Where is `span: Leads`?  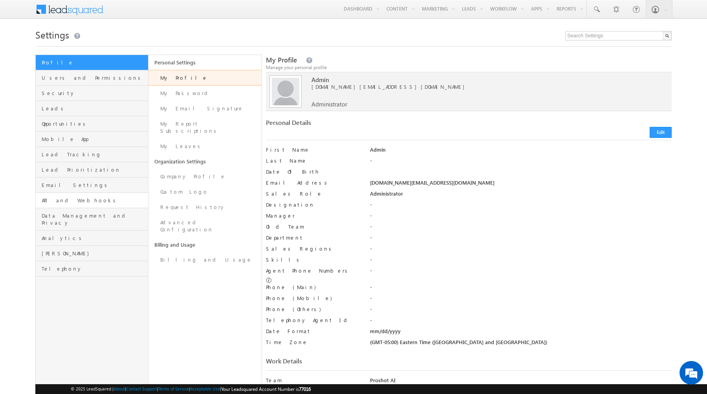
span: Leads is located at coordinates (94, 108).